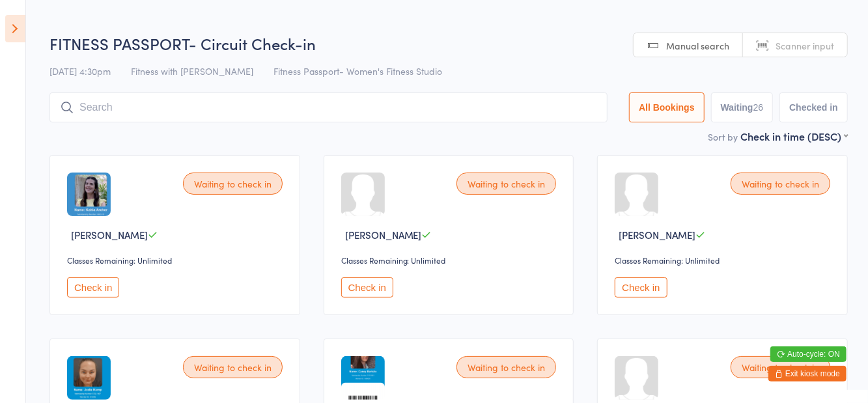 This screenshot has width=868, height=403. Describe the element at coordinates (89, 194) in the screenshot. I see `img: image1719894527.png` at that location.